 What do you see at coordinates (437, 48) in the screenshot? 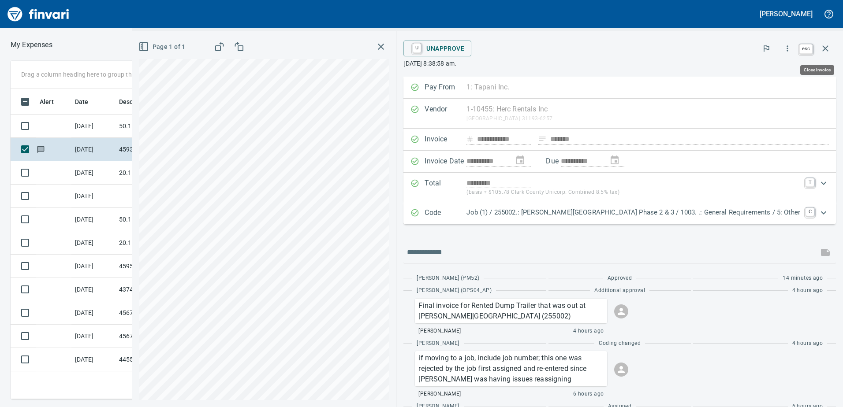
I see `button: UUnapprove` at bounding box center [437, 48].